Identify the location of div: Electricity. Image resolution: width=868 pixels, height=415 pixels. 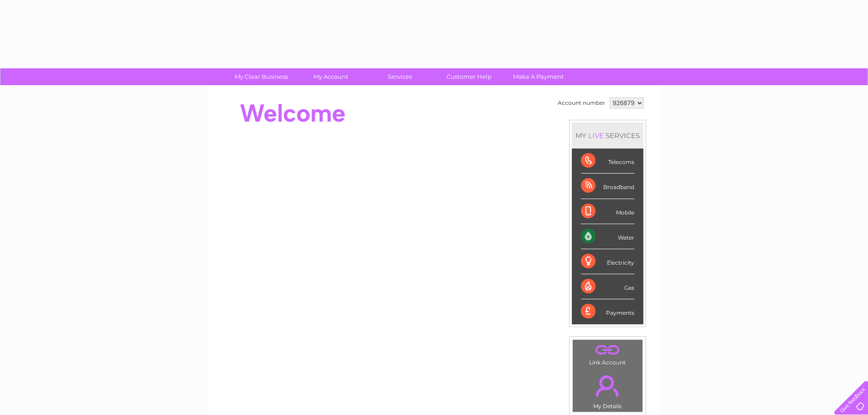
(607, 261).